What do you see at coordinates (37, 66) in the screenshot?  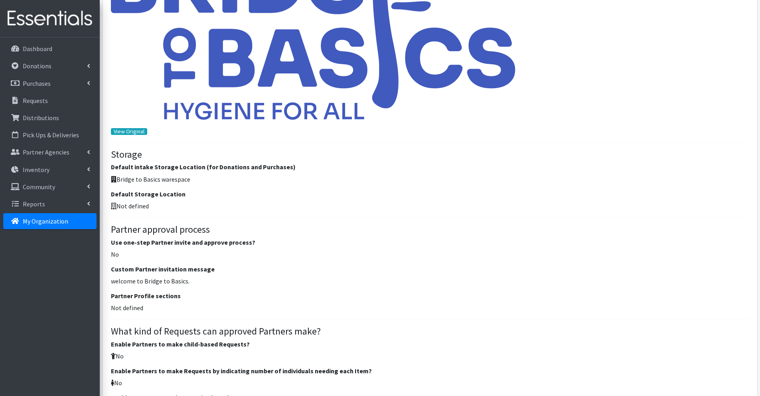 I see `p: Donations` at bounding box center [37, 66].